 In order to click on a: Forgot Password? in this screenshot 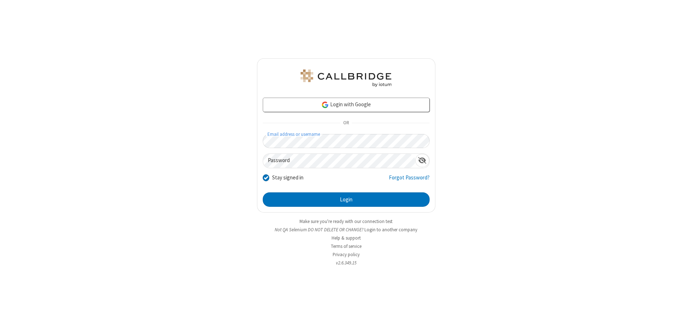, I will do `click(409, 181)`.